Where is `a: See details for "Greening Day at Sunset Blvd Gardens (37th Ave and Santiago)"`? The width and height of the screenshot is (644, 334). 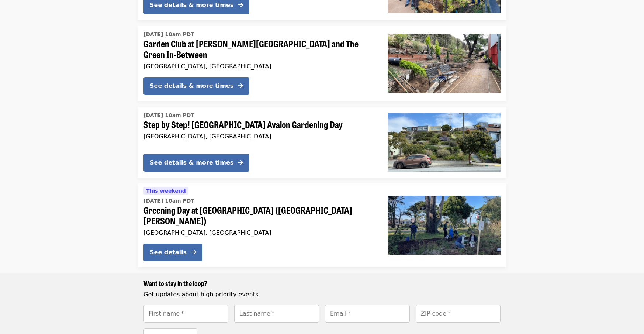 a: See details for "Greening Day at Sunset Blvd Gardens (37th Ave and Santiago)" is located at coordinates (322, 225).